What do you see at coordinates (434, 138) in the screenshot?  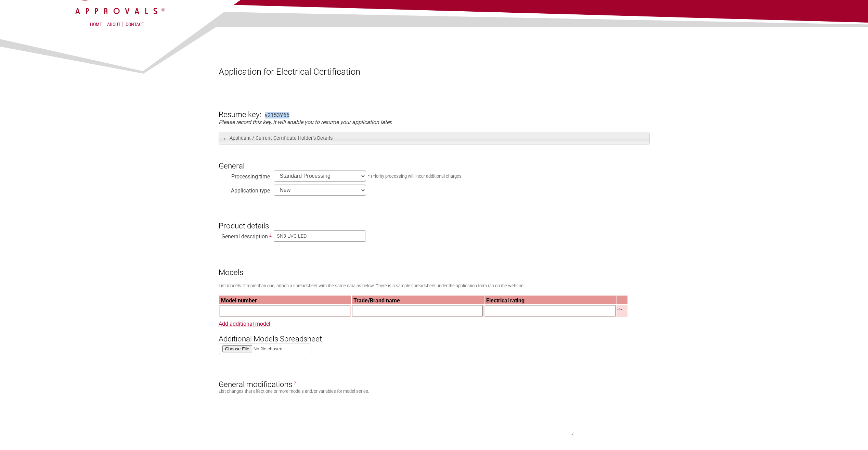 I see `h3: Applicant / Current Certificate Holder’s Details` at bounding box center [434, 138].